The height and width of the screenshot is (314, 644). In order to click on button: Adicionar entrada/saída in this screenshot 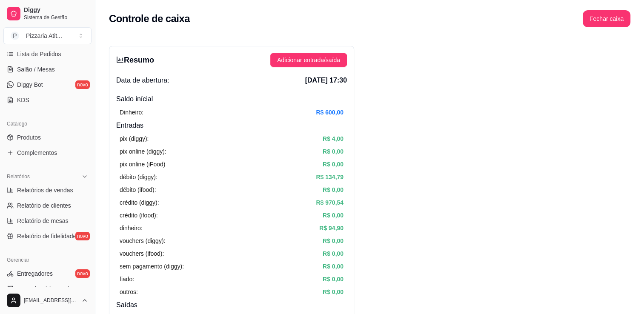, I will do `click(309, 60)`.